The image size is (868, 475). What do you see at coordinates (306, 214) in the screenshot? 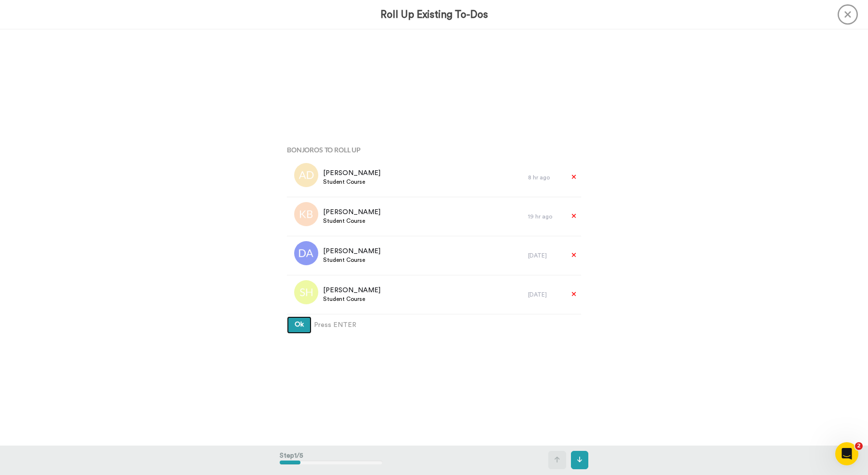
I see `img: kb.png` at bounding box center [306, 214].